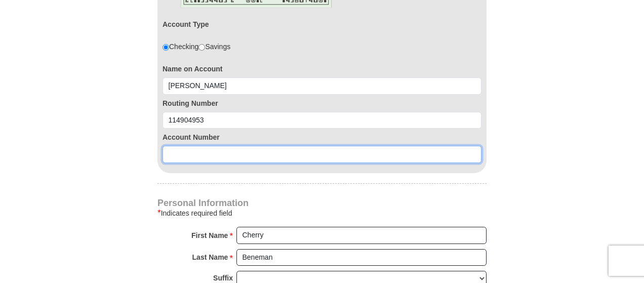 This screenshot has width=644, height=283. I want to click on div: Indicates required field, so click(322, 213).